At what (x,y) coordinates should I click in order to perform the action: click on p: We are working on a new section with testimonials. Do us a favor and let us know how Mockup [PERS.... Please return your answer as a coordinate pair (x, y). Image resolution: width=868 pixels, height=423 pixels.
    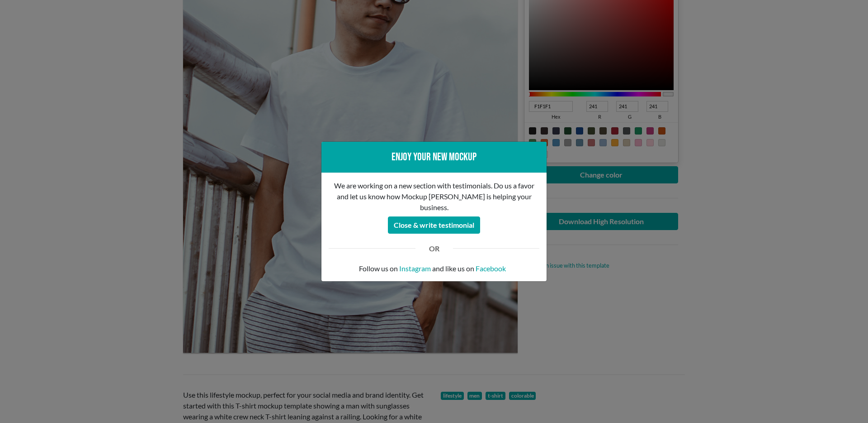
    Looking at the image, I should click on (434, 197).